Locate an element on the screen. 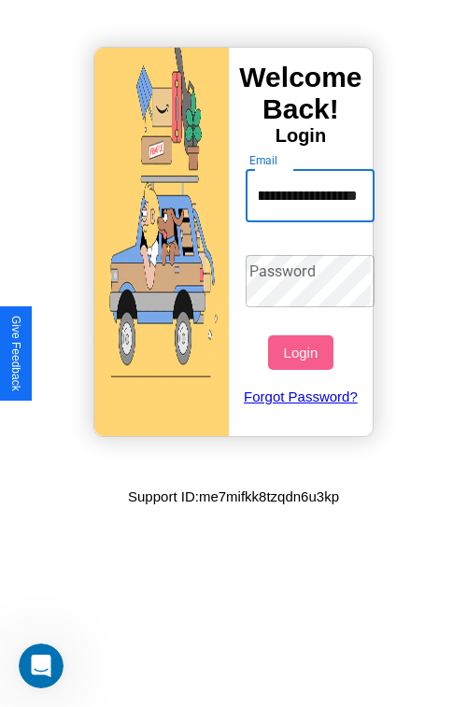 Image resolution: width=467 pixels, height=707 pixels. img: gif is located at coordinates (162, 242).